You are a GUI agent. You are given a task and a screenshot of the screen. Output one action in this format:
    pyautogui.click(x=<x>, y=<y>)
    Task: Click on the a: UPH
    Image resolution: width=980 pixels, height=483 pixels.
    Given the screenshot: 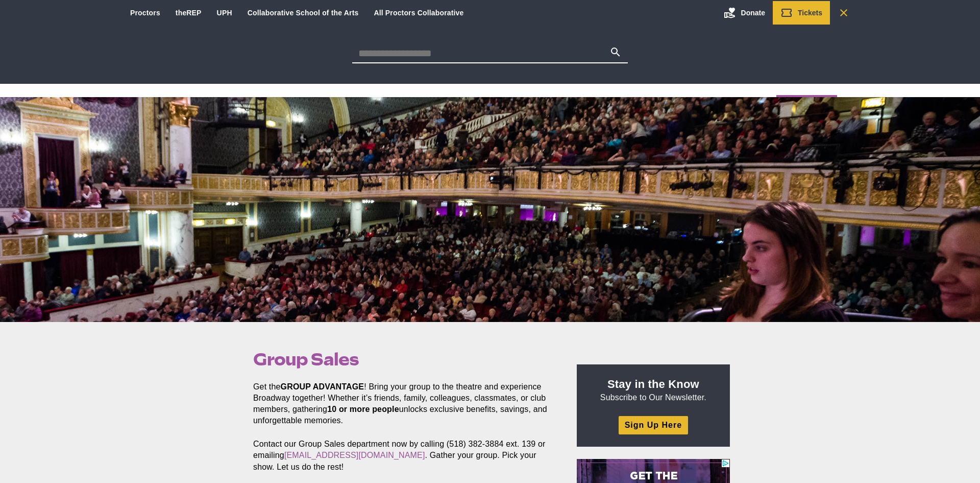 What is the action you would take?
    pyautogui.click(x=225, y=12)
    